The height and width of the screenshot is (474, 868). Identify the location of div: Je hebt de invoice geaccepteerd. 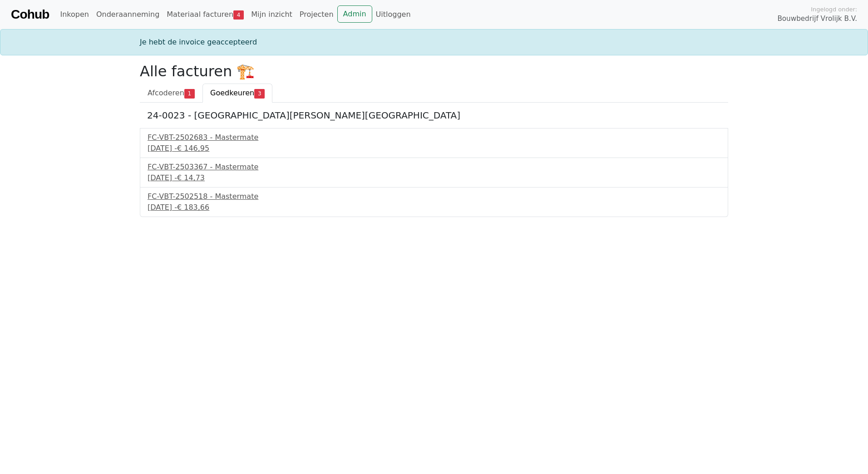
(434, 43).